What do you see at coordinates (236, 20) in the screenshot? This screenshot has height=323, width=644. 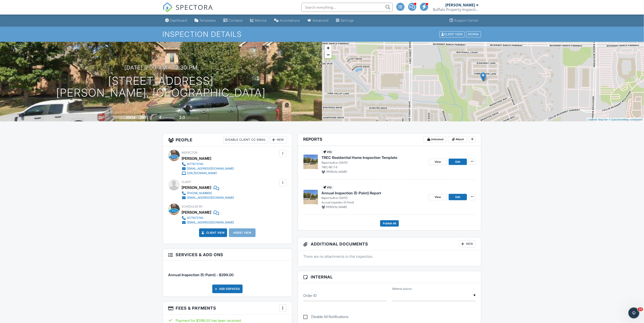 I see `div: Contacts` at bounding box center [236, 20].